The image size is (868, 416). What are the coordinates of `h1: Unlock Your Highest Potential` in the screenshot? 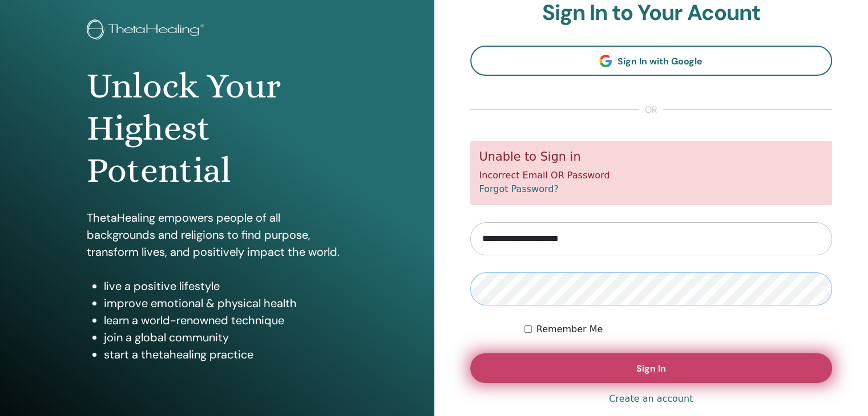 It's located at (217, 128).